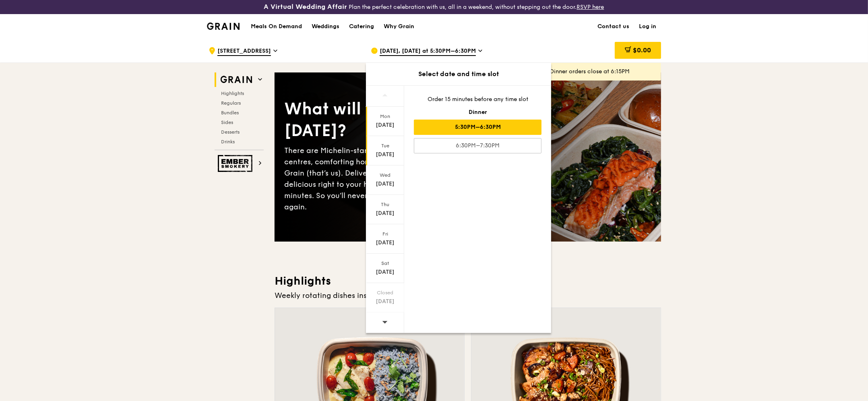 The image size is (868, 401). Describe the element at coordinates (648, 26) in the screenshot. I see `a: Log in` at that location.